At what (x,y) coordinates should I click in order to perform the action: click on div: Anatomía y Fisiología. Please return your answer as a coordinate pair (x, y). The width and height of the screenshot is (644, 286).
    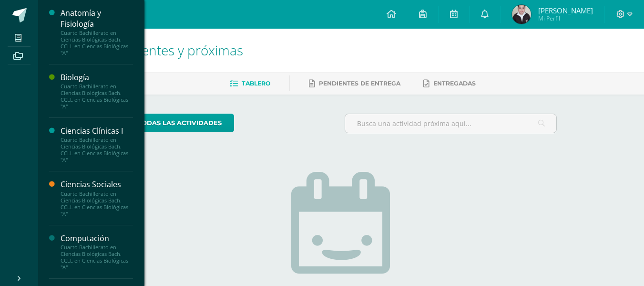
    Looking at the image, I should click on (97, 18).